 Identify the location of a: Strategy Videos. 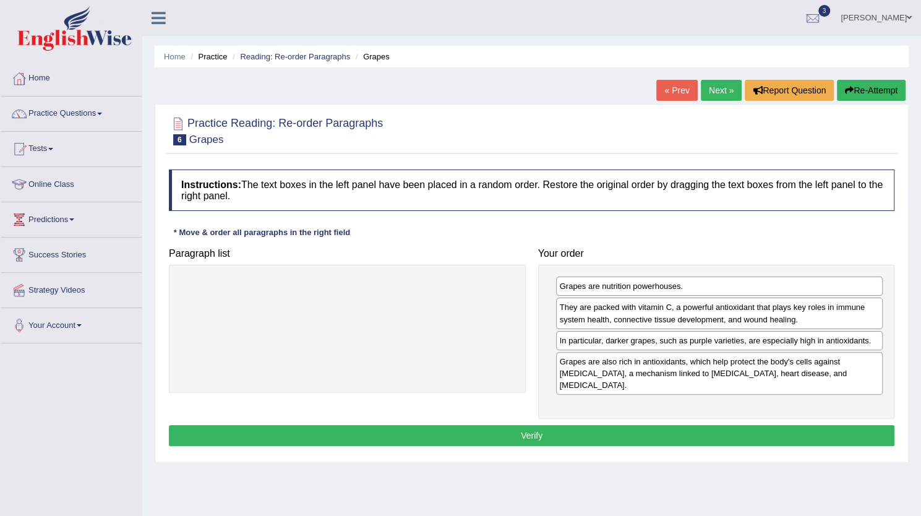
(71, 288).